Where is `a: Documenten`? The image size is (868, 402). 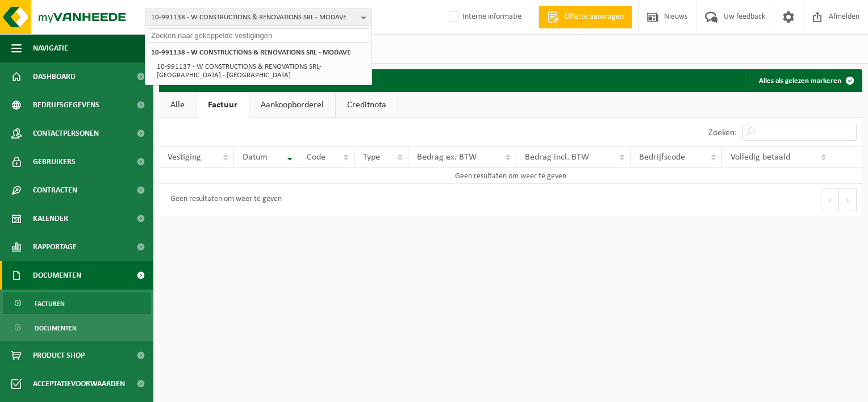 a: Documenten is located at coordinates (76, 328).